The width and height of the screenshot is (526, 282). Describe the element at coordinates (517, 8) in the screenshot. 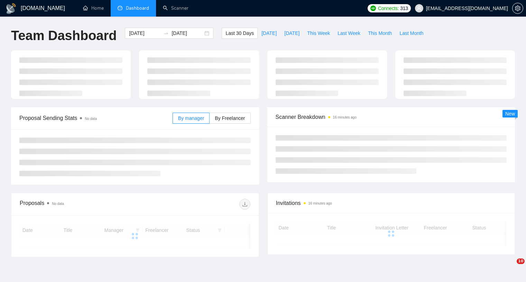

I see `a: setting` at that location.